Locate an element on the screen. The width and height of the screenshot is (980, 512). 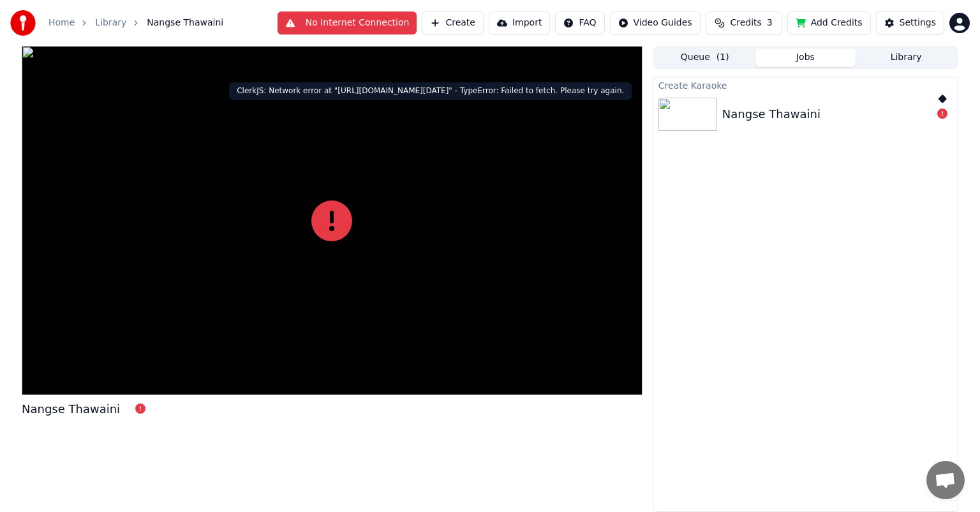
button: FAQ is located at coordinates (579, 23).